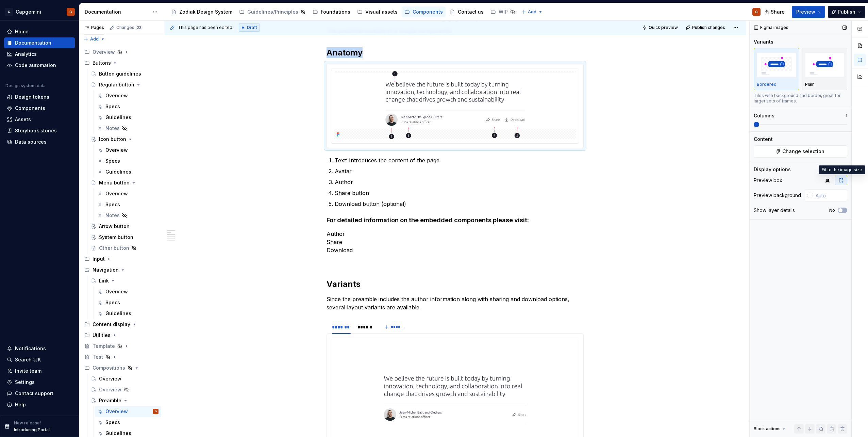  What do you see at coordinates (40, 108) in the screenshot?
I see `a: Components` at bounding box center [40, 108].